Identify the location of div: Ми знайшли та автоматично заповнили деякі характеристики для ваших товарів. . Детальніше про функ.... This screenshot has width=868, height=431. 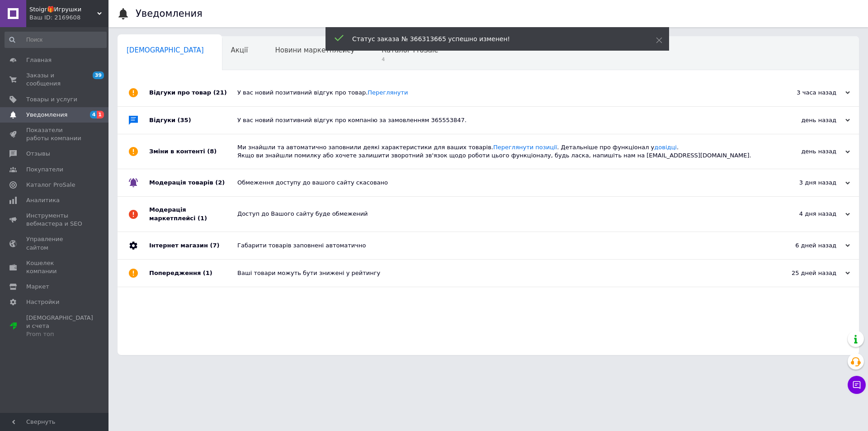
(498, 151).